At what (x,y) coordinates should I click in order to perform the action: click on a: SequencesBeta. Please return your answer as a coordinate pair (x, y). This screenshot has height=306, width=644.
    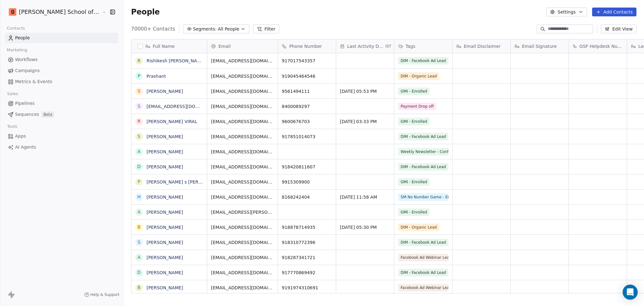
    Looking at the image, I should click on (62, 114).